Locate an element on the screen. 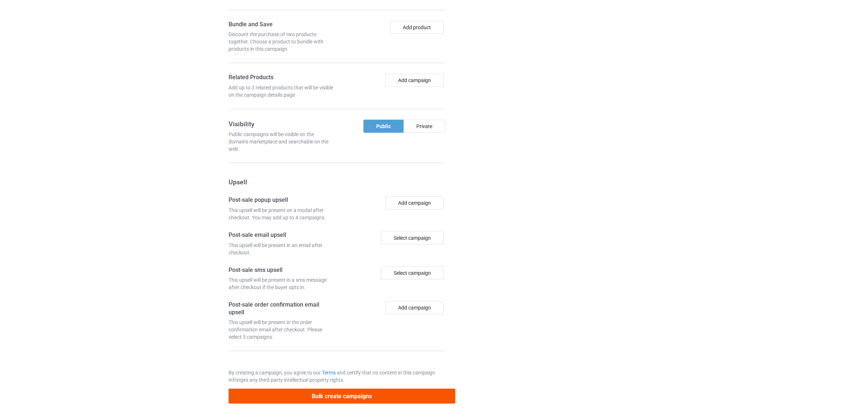 Image resolution: width=868 pixels, height=419 pixels. a: Terms is located at coordinates (329, 373).